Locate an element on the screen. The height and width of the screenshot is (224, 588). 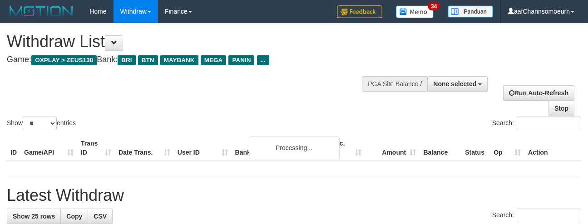
a: Copy is located at coordinates (74, 216).